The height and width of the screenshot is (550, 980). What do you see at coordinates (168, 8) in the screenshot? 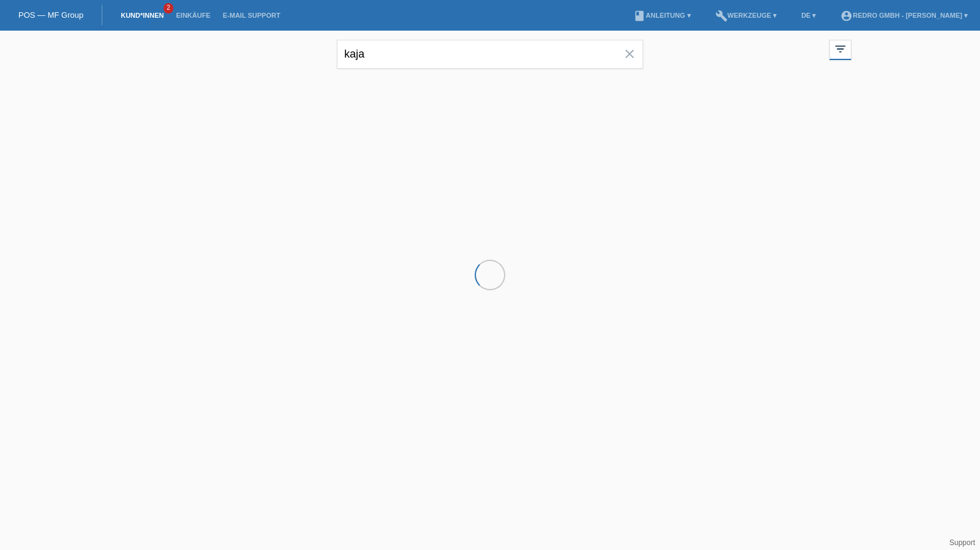
I see `span: 2` at bounding box center [168, 8].